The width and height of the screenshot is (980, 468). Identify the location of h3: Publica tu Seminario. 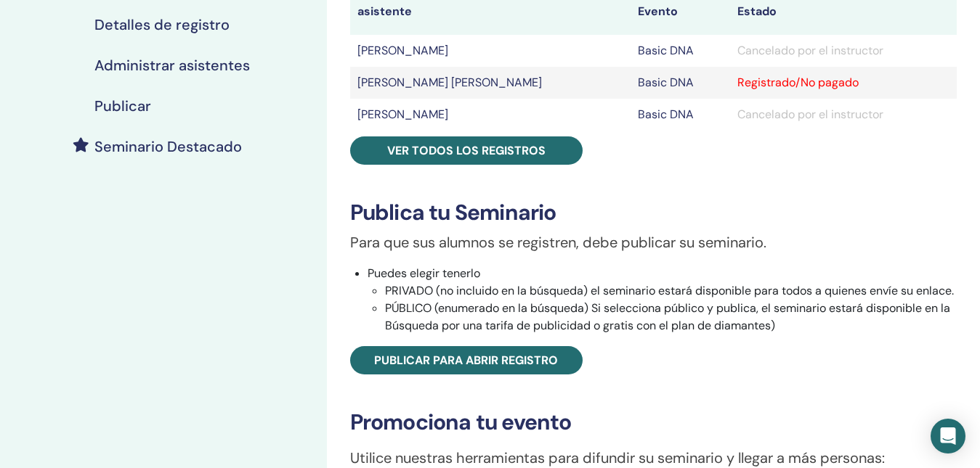
(653, 213).